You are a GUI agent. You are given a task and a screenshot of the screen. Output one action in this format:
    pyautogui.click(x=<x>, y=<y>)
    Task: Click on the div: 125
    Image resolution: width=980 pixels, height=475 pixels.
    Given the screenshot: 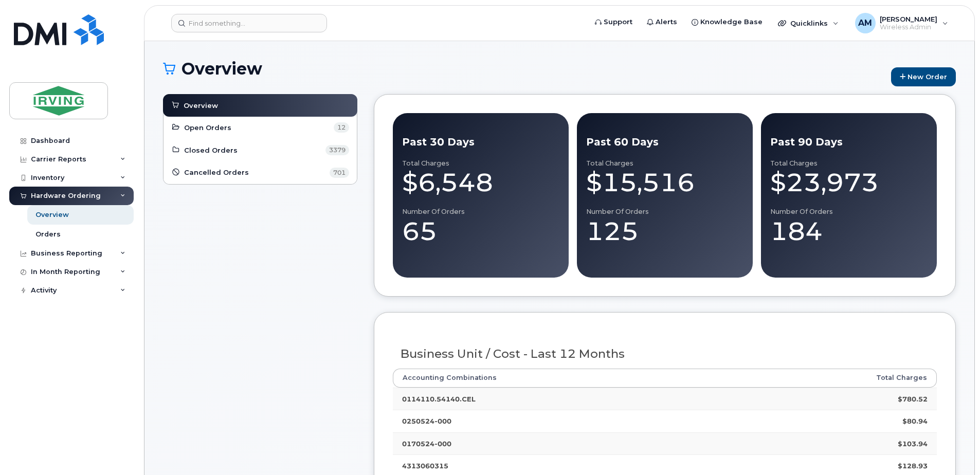 What is the action you would take?
    pyautogui.click(x=665, y=231)
    